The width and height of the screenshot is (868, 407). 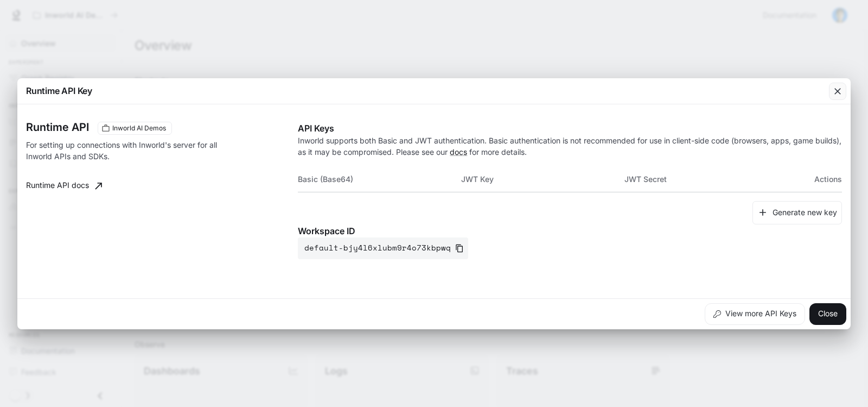 What do you see at coordinates (135, 128) in the screenshot?
I see `div: These keys will apply to your current workspace only` at bounding box center [135, 128].